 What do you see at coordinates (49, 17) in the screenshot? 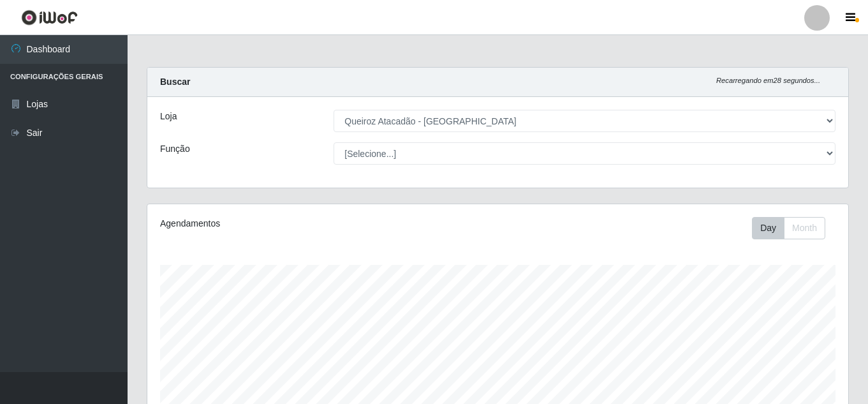
I see `img: CoreUI Logo` at bounding box center [49, 17].